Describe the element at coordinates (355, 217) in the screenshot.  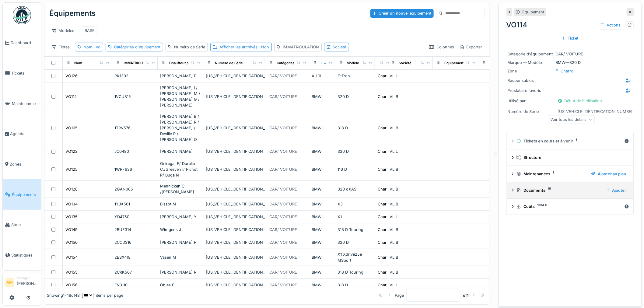
I see `div: X1` at that location.